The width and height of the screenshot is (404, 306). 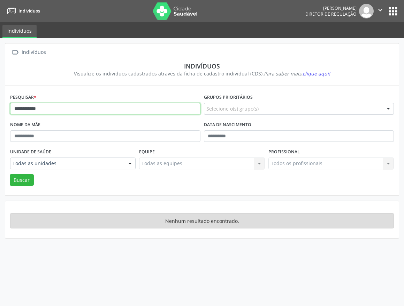 I want to click on span: Selecione o(s) grupo(s), so click(x=232, y=109).